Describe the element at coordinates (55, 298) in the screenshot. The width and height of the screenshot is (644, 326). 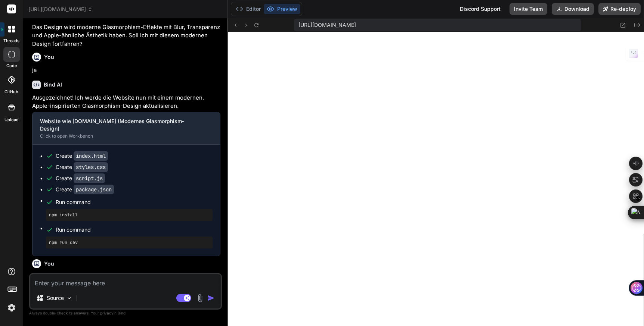
I see `p: Source` at that location.